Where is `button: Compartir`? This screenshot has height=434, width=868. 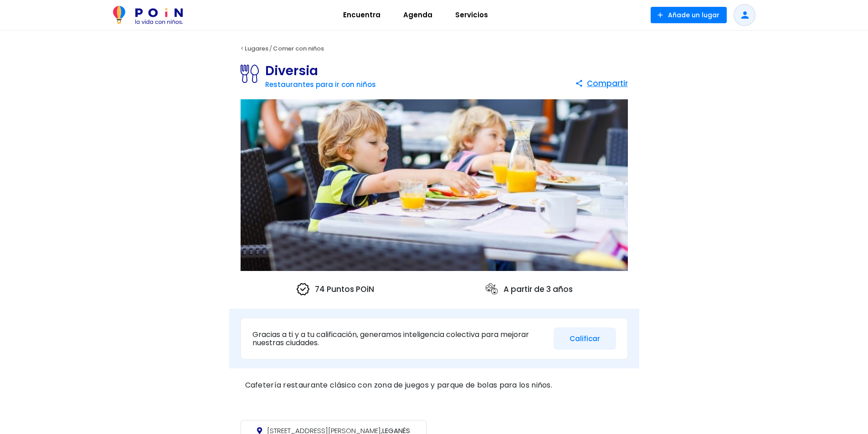 button: Compartir is located at coordinates (601, 84).